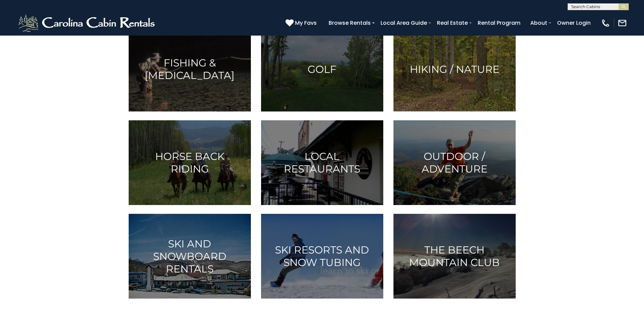 This screenshot has width=644, height=326. What do you see at coordinates (306, 23) in the screenshot?
I see `span: My Favs` at bounding box center [306, 23].